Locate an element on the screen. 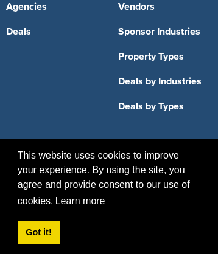  a: Deals is located at coordinates (53, 32).